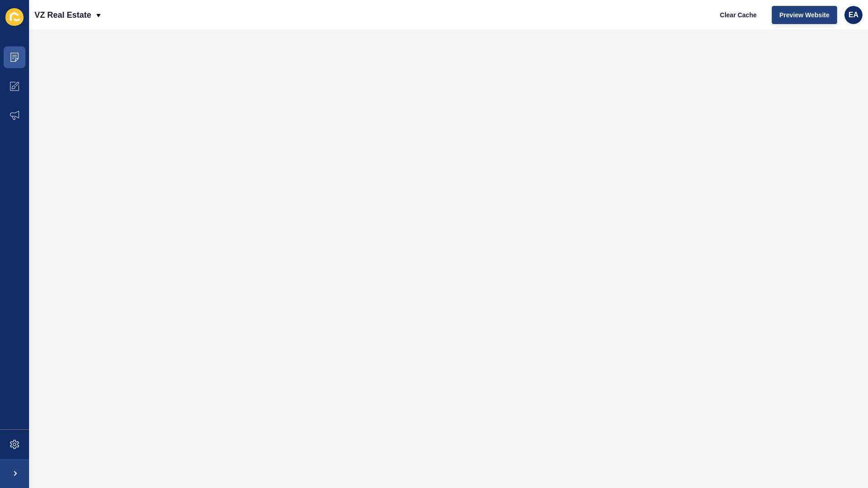 The height and width of the screenshot is (488, 868). What do you see at coordinates (804, 15) in the screenshot?
I see `span: Preview Website` at bounding box center [804, 15].